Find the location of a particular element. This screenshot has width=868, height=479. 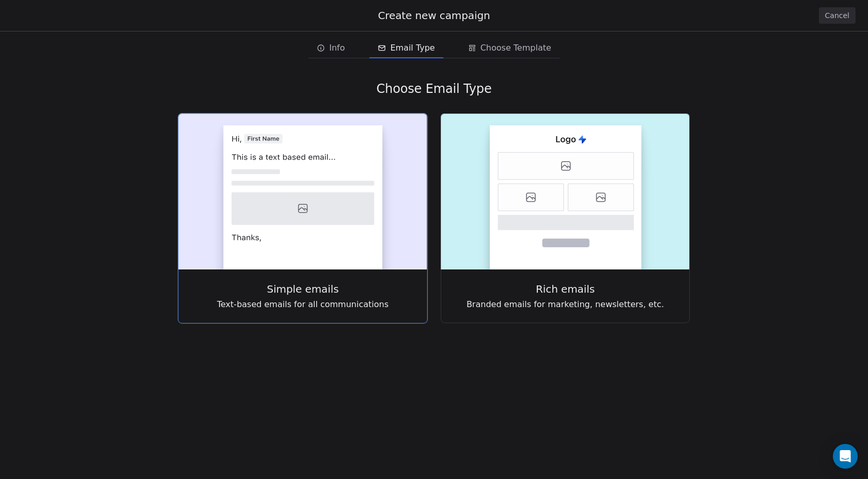

span: Rich emails is located at coordinates (565, 289).